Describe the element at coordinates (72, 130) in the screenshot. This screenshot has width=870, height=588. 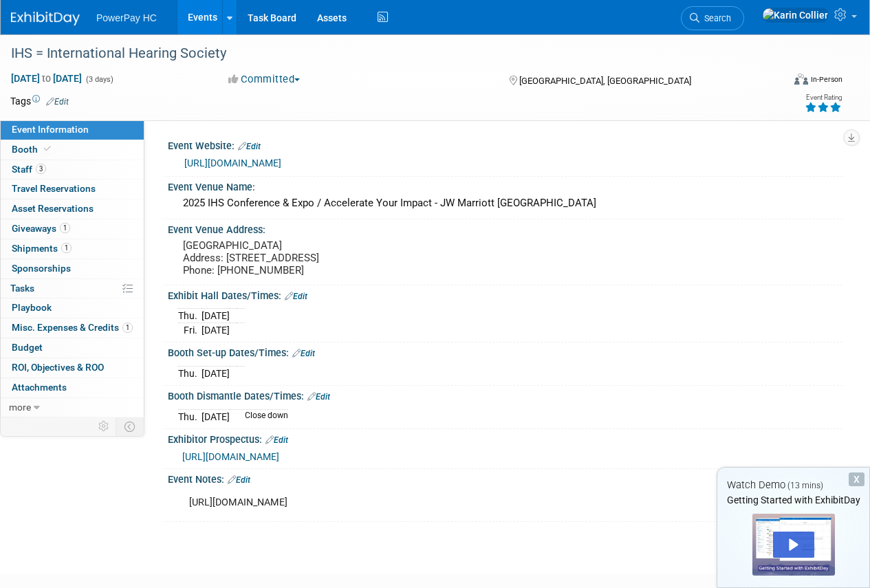
I see `a: Event Information` at that location.